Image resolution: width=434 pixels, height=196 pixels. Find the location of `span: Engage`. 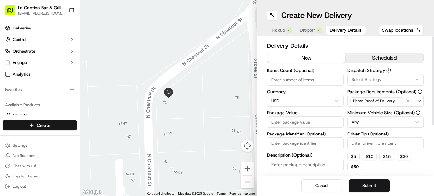

span: Engage is located at coordinates (20, 63).